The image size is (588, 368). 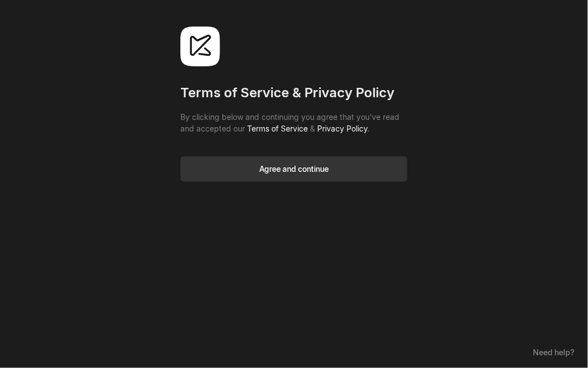 What do you see at coordinates (294, 169) in the screenshot?
I see `button: Agree and continue` at bounding box center [294, 169].